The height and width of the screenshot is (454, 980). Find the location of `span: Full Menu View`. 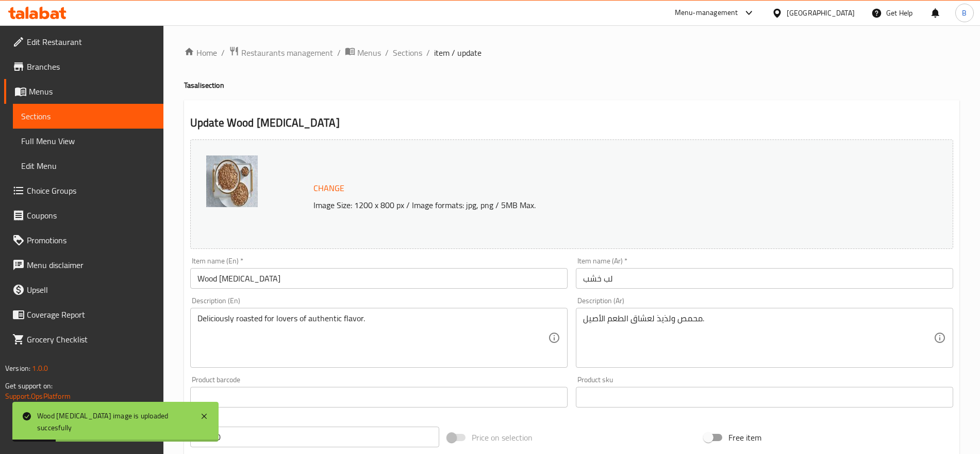

span: Full Menu View is located at coordinates (88, 141).